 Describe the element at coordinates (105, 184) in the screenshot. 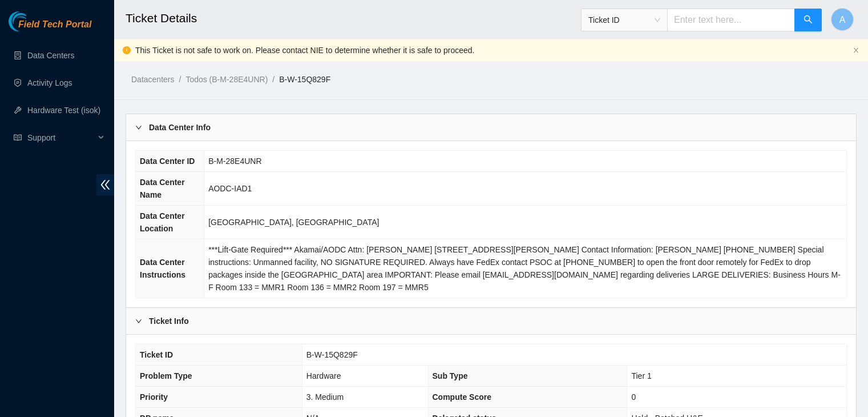

I see `span: double-left` at that location.